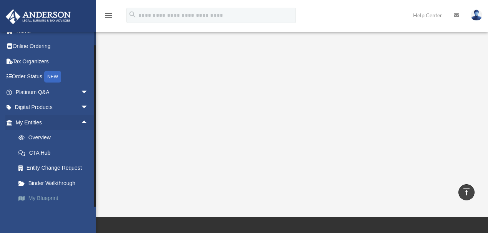 The width and height of the screenshot is (488, 233). I want to click on a: Digital Productsarrow_drop_down, so click(53, 108).